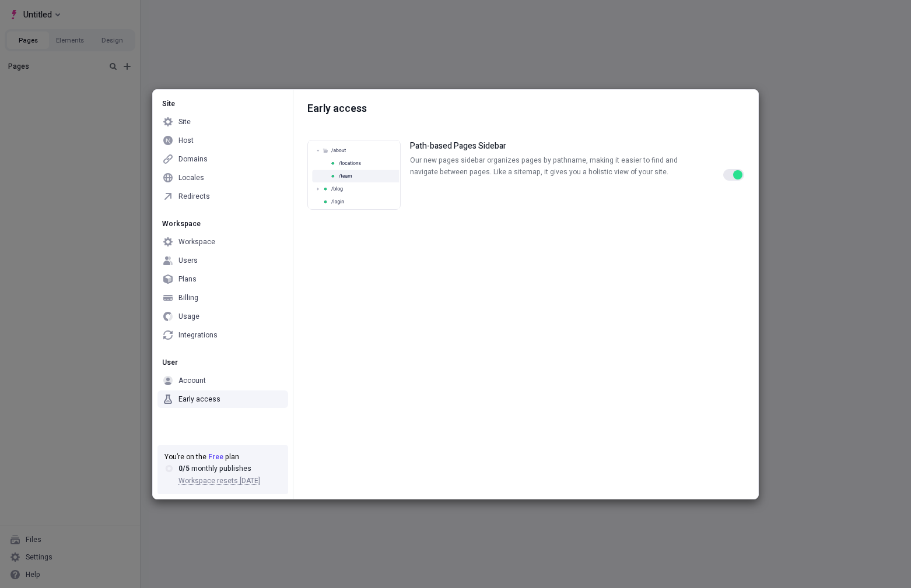 The image size is (911, 588). Describe the element at coordinates (187, 141) in the screenshot. I see `div: Host` at that location.